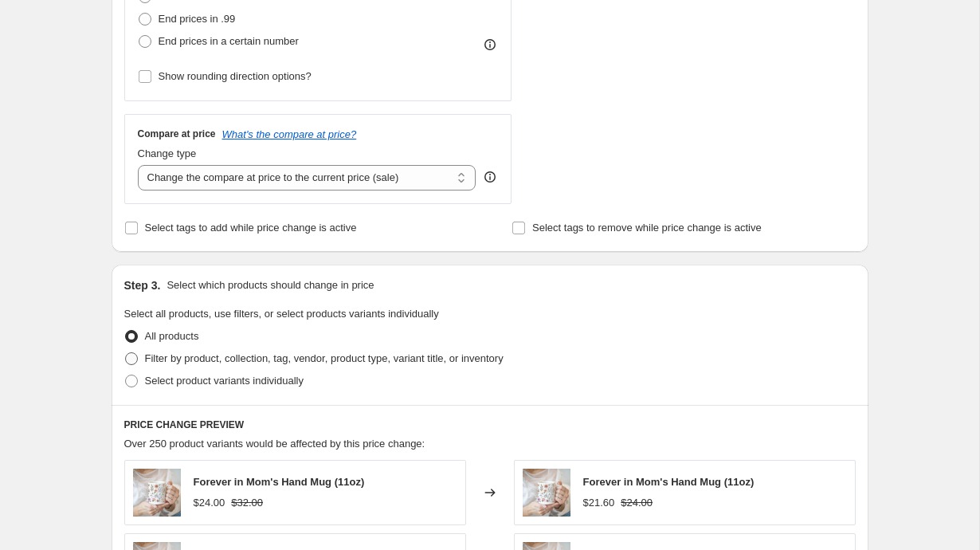 This screenshot has height=550, width=980. Describe the element at coordinates (168, 153) in the screenshot. I see `span: Change type` at that location.